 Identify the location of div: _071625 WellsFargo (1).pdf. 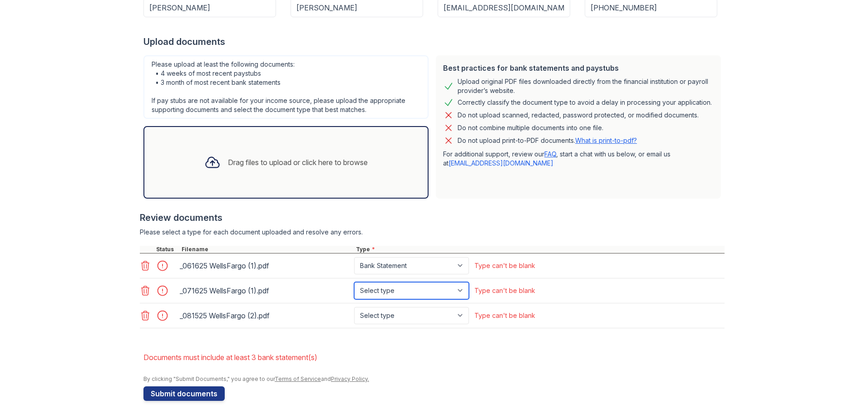
(265, 291).